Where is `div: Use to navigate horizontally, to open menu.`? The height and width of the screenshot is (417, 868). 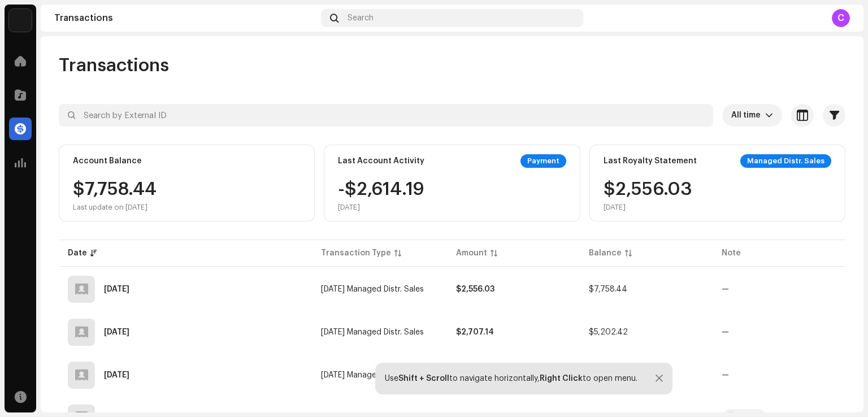 div: Use to navigate horizontally, to open menu. is located at coordinates (511, 379).